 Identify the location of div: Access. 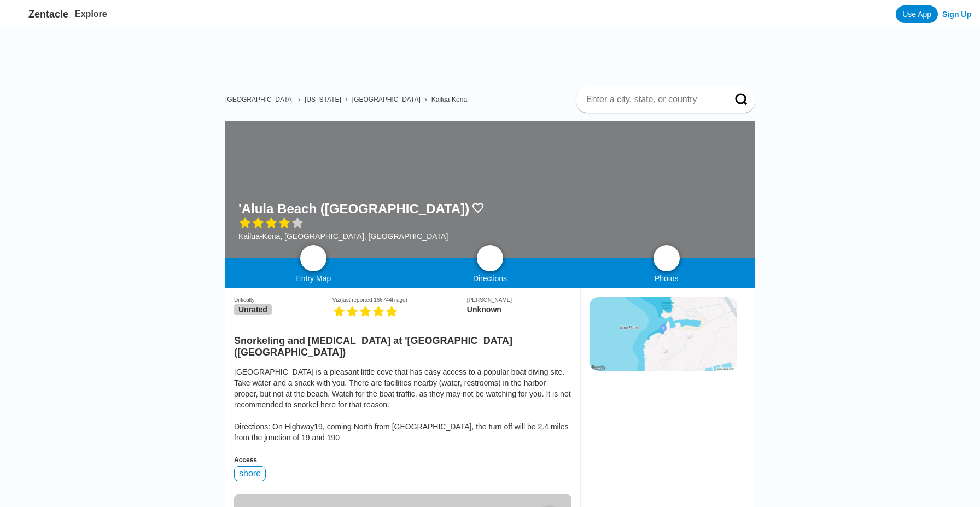
(403, 460).